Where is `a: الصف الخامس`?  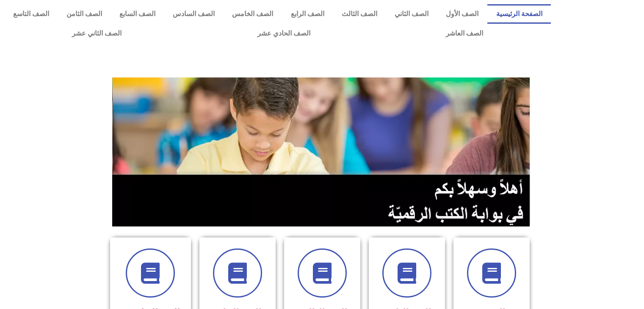
a: الصف الخامس is located at coordinates (253, 14).